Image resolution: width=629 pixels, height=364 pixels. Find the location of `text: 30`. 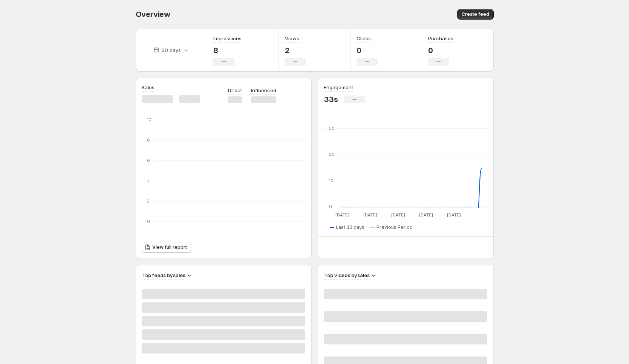

text: 30 is located at coordinates (331, 129).